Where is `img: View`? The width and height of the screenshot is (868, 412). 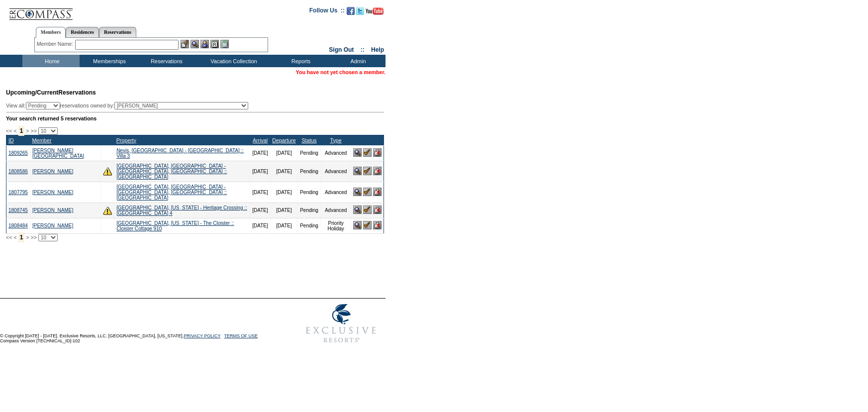 img: View is located at coordinates (194, 43).